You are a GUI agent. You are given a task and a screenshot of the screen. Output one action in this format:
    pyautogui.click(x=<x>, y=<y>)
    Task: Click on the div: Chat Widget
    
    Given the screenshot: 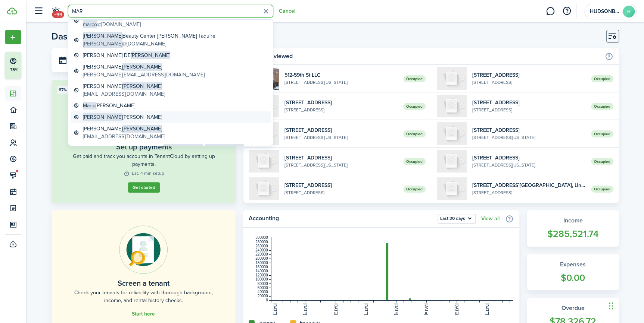 What is the action you would take?
    pyautogui.click(x=582, y=283)
    